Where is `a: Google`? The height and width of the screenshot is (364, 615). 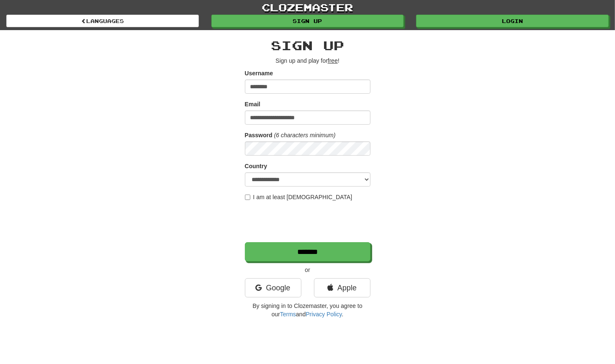
a: Google is located at coordinates (273, 288).